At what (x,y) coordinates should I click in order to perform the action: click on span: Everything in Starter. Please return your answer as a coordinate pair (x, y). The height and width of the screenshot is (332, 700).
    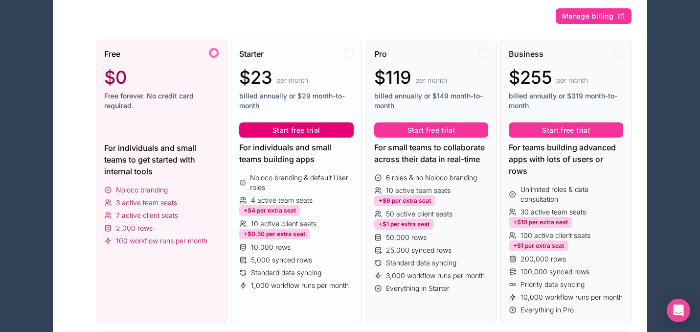
    Looking at the image, I should click on (418, 288).